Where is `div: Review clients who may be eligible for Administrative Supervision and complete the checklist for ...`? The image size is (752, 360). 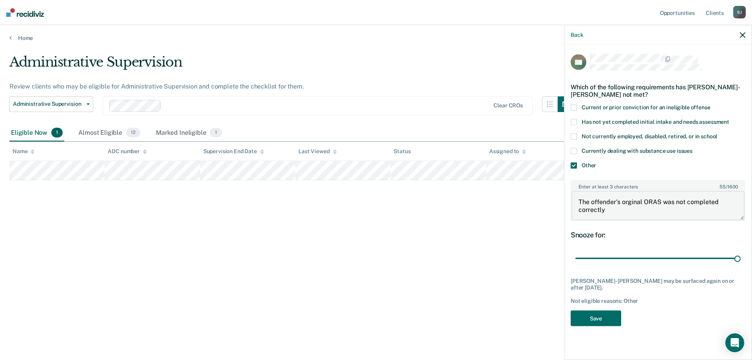 div: Review clients who may be eligible for Administrative Supervision and complete the checklist for ... is located at coordinates (292, 86).